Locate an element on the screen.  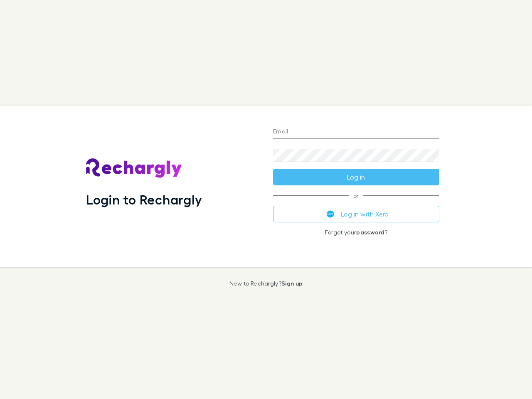
a: password is located at coordinates (371, 232).